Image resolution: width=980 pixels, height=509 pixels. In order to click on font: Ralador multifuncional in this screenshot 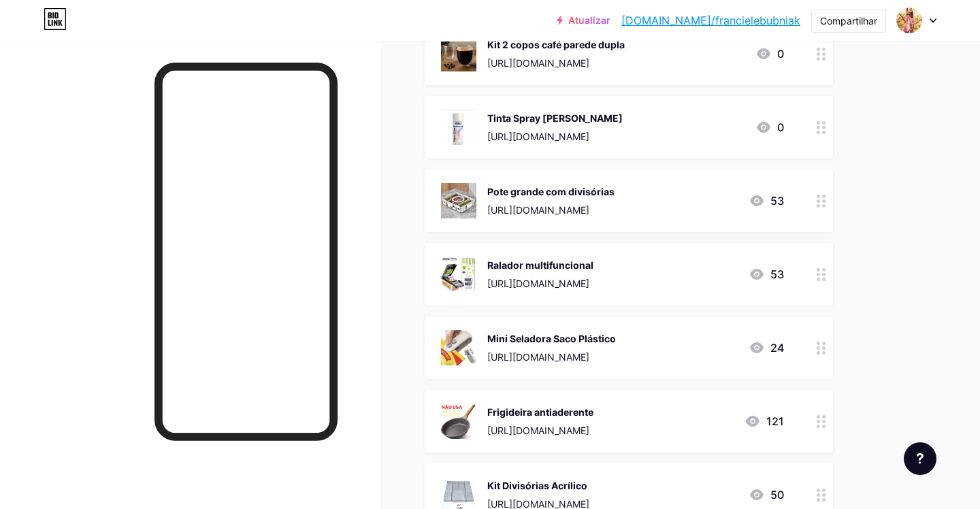, I will do `click(540, 265)`.